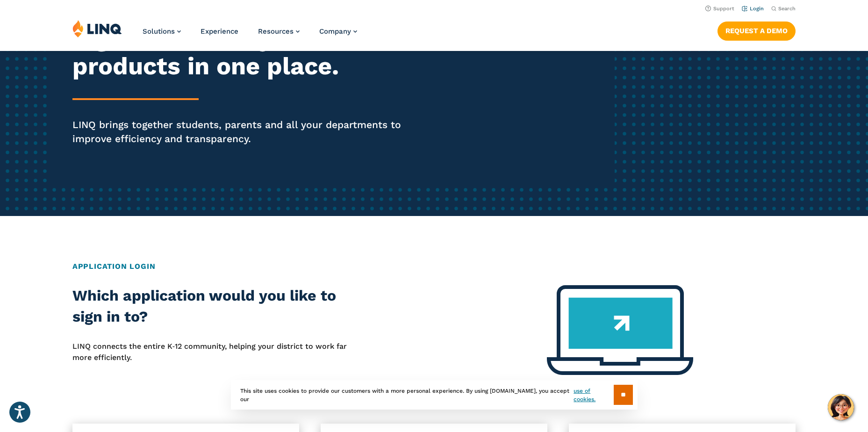 The height and width of the screenshot is (432, 868). Describe the element at coordinates (594, 395) in the screenshot. I see `a: use of cookies.` at that location.